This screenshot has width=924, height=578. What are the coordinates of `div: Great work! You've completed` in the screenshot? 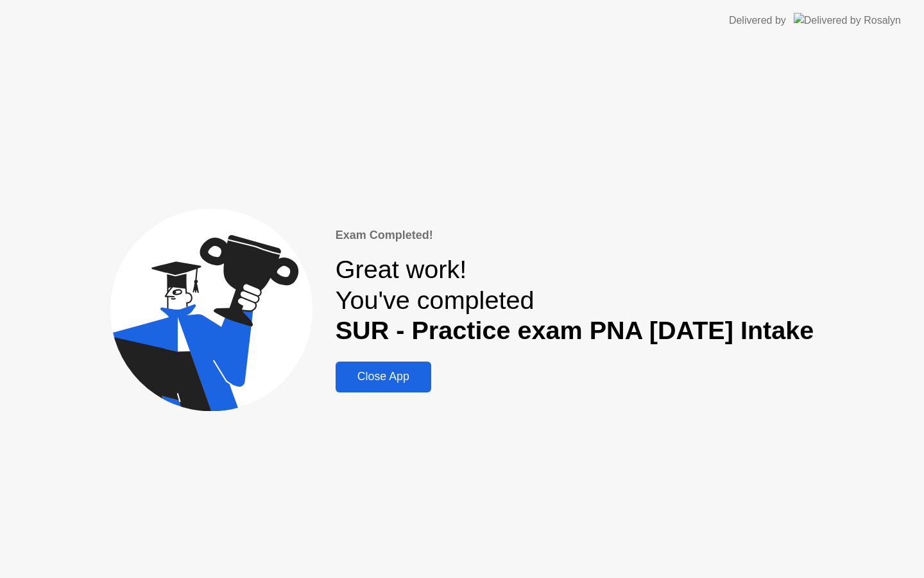 It's located at (575, 300).